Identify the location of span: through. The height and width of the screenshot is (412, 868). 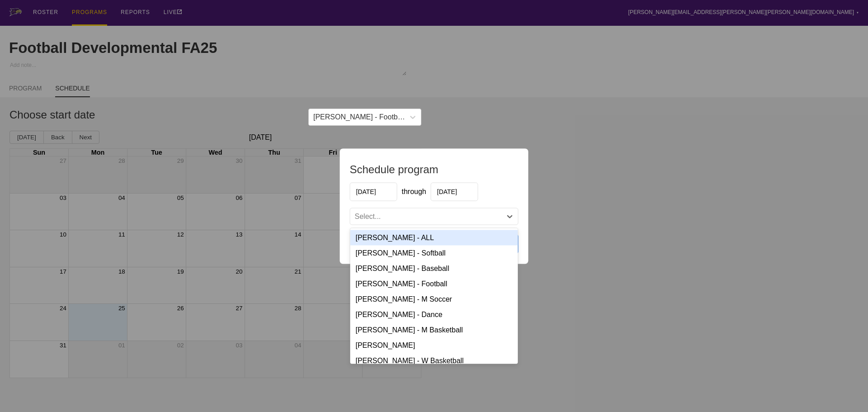
(414, 191).